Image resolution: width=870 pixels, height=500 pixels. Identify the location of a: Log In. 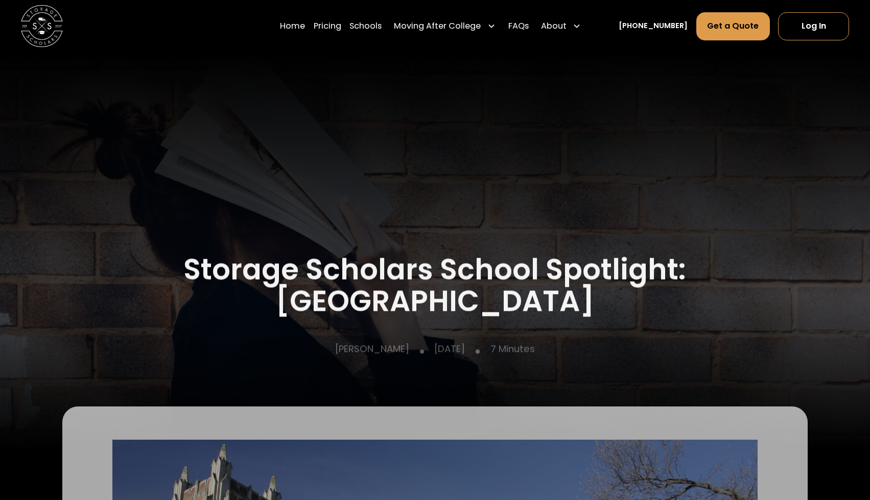
(813, 26).